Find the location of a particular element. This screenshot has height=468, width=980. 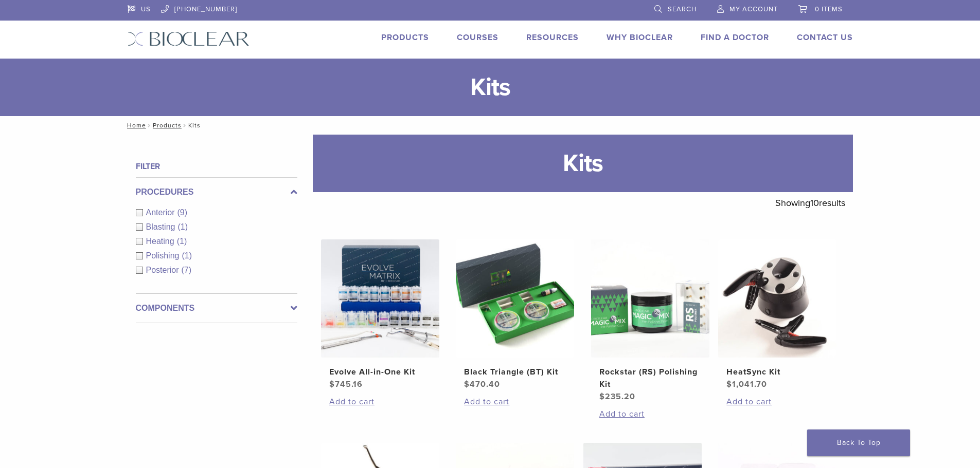

span: (7) is located at coordinates (186, 270).